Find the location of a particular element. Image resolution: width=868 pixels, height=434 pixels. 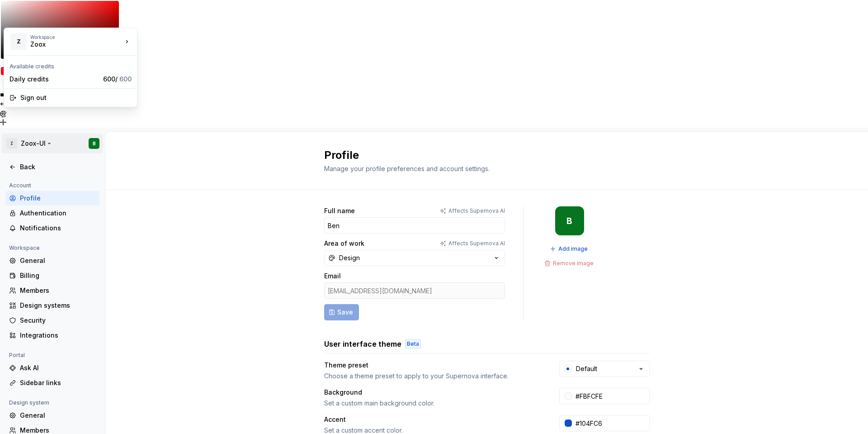

div: Available credits is located at coordinates (71, 65).